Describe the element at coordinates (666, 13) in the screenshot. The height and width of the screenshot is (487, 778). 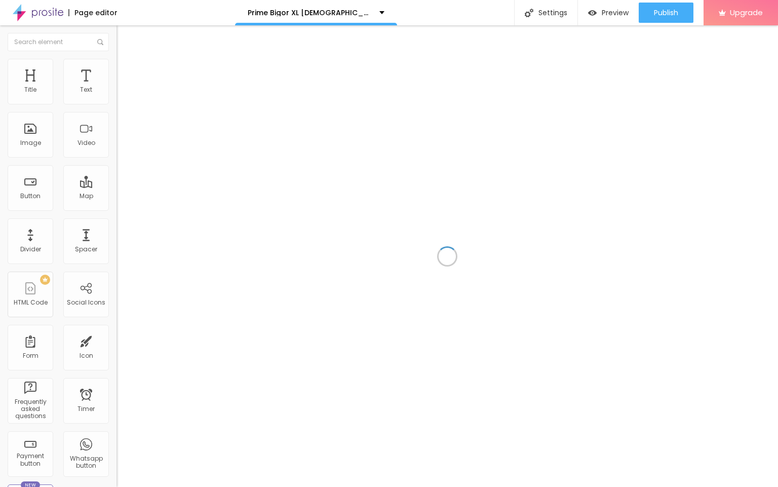
I see `span: Publish` at that location.